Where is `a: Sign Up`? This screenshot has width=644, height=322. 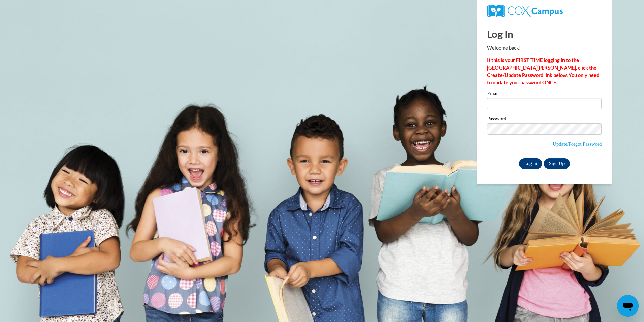 a: Sign Up is located at coordinates (557, 164).